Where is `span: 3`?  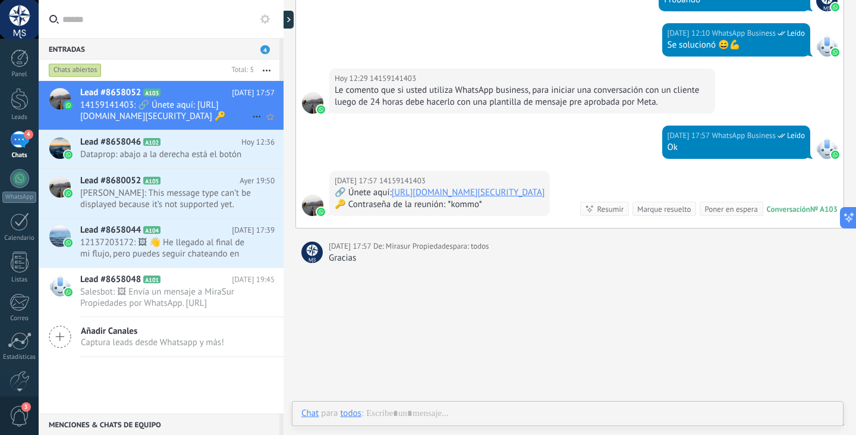 span: 3 is located at coordinates (26, 407).